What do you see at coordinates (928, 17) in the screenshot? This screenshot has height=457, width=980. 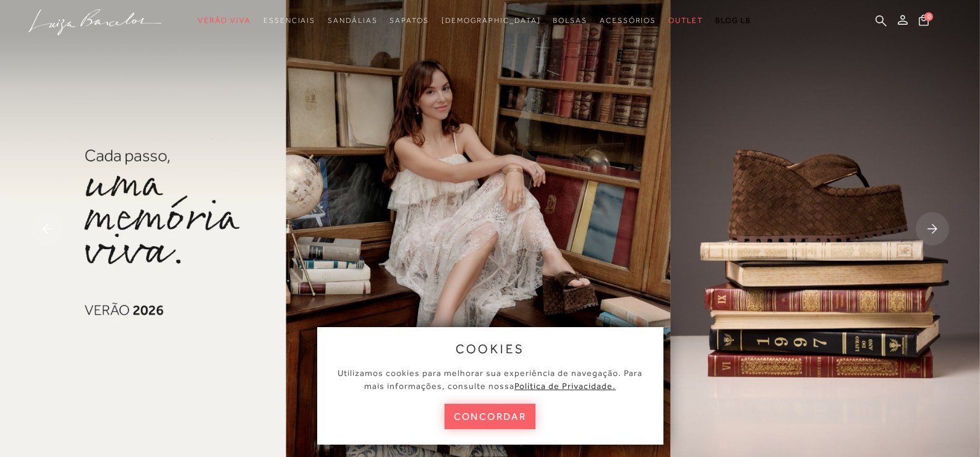 I see `span: 0` at bounding box center [928, 17].